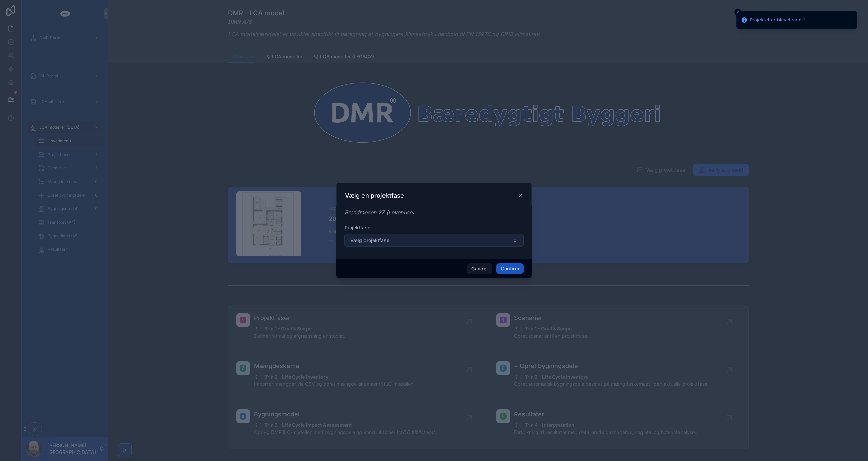 This screenshot has width=868, height=461. I want to click on span: Projektfase, so click(357, 227).